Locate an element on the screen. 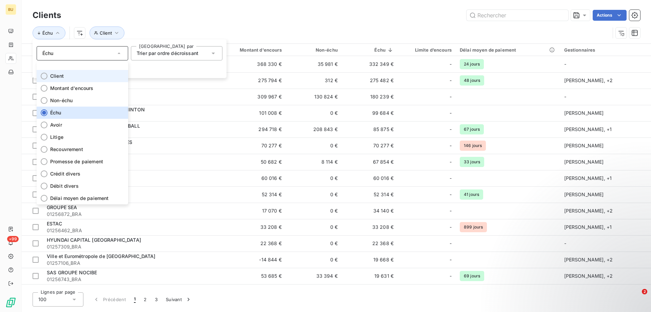  td: 50 682 € is located at coordinates (248, 162).